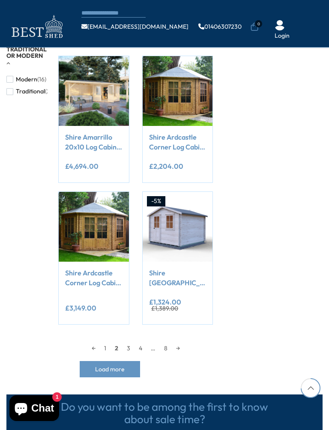 The width and height of the screenshot is (329, 430). I want to click on h3: Do you want to be among the first to know about sale time?, so click(164, 413).